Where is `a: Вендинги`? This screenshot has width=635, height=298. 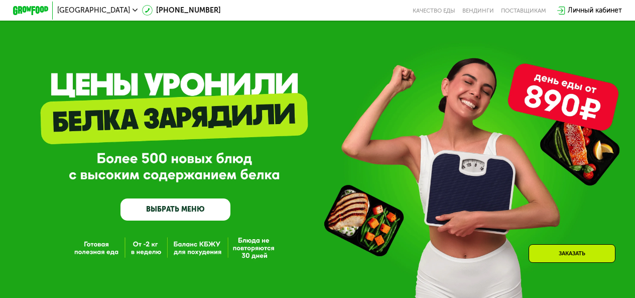
a: Вендинги is located at coordinates (478, 11).